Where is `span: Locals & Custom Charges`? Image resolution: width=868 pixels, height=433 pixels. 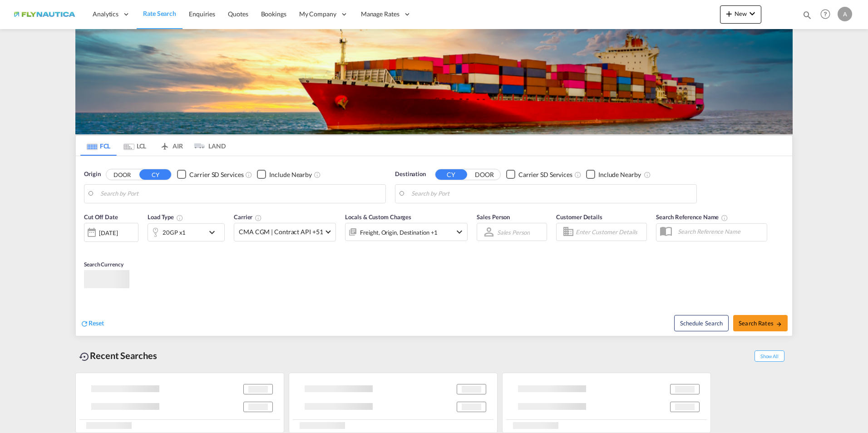
span: Locals & Custom Charges is located at coordinates (378, 217).